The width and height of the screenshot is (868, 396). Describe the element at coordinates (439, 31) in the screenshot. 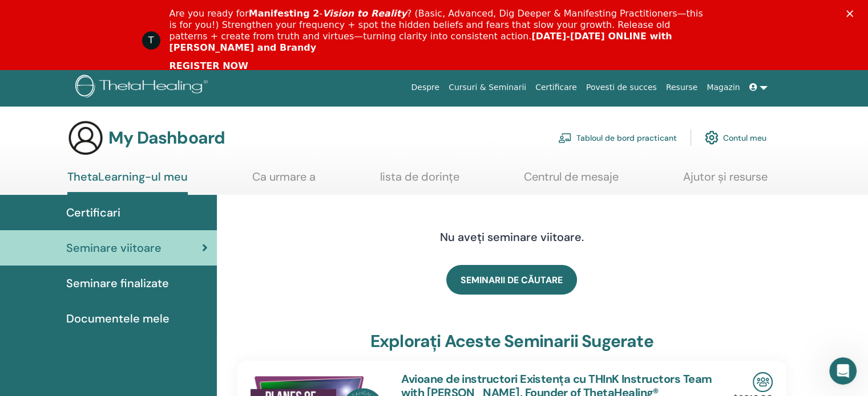

I see `div: Are you ready for - ? (Basic, Advanced, Dig Deeper & Manifesting Practitioners—this is for you!) ...` at that location.